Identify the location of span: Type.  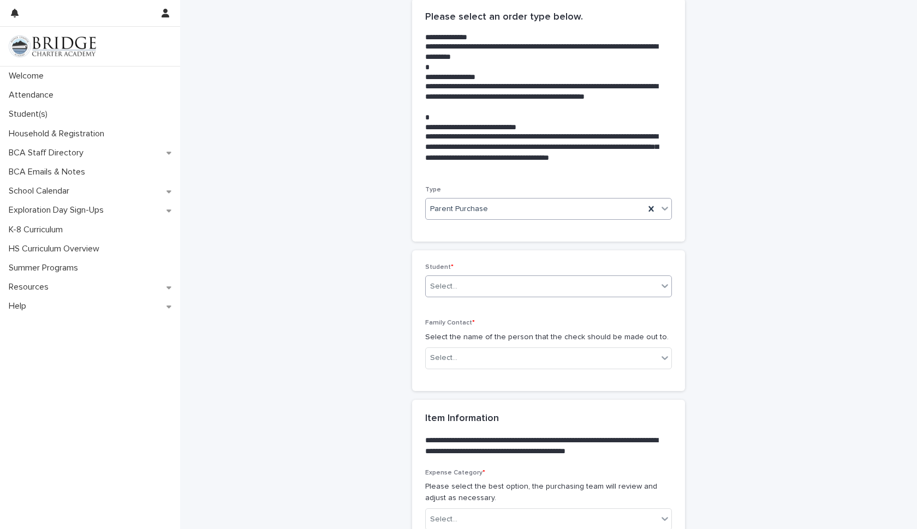
(433, 190).